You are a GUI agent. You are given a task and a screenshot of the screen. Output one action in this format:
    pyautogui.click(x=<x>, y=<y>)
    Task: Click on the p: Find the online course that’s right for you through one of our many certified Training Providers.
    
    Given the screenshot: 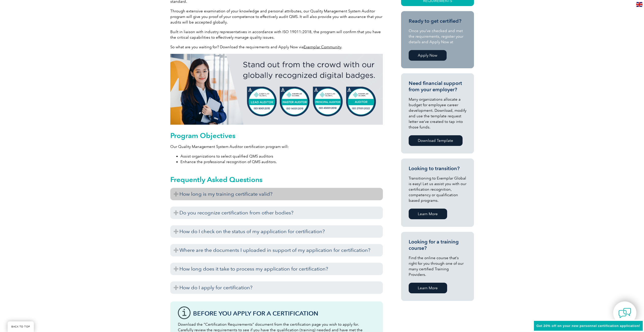 What is the action you would take?
    pyautogui.click(x=437, y=267)
    